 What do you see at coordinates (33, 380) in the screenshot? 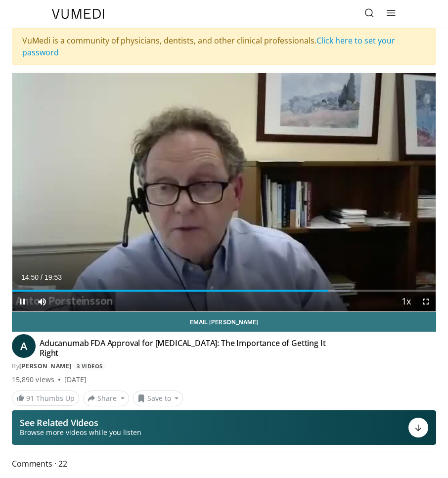
I see `span: 15,890 views` at bounding box center [33, 380].